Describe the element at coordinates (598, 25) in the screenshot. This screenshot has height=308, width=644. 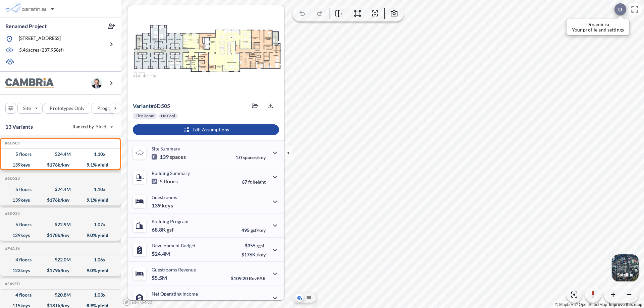
I see `p: Dinamicka` at that location.